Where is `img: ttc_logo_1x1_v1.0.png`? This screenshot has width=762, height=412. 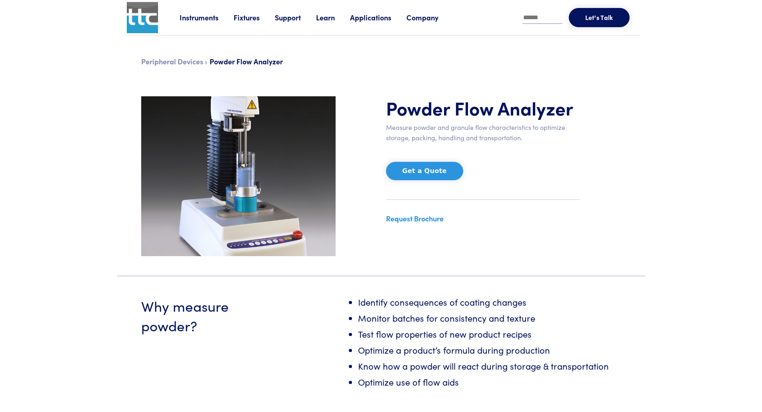
img: ttc_logo_1x1_v1.0.png is located at coordinates (142, 18).